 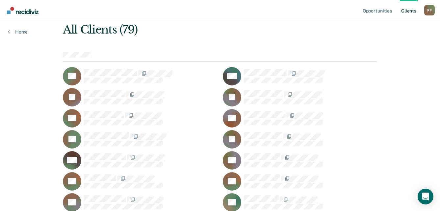 What do you see at coordinates (430, 10) in the screenshot?
I see `div: R F` at bounding box center [430, 10].